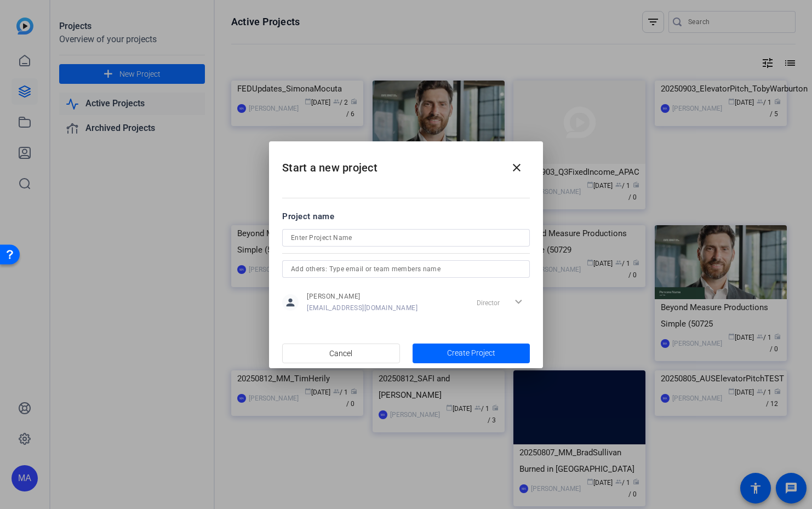 The image size is (812, 509). I want to click on div: Project name, so click(406, 216).